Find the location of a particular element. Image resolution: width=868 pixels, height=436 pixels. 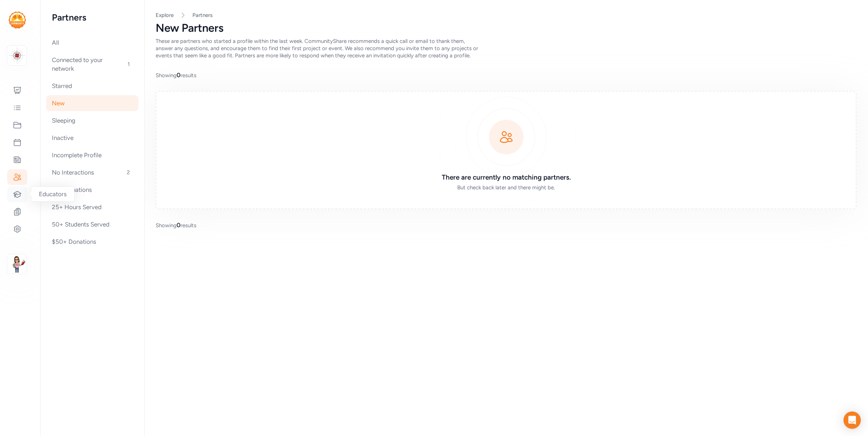

div: Starred is located at coordinates (92, 86).